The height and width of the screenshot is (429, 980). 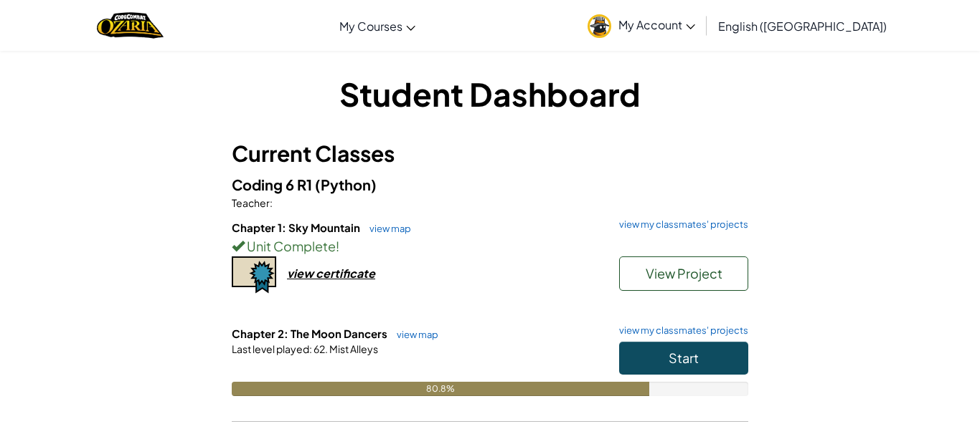 I want to click on span: My Courses, so click(x=371, y=26).